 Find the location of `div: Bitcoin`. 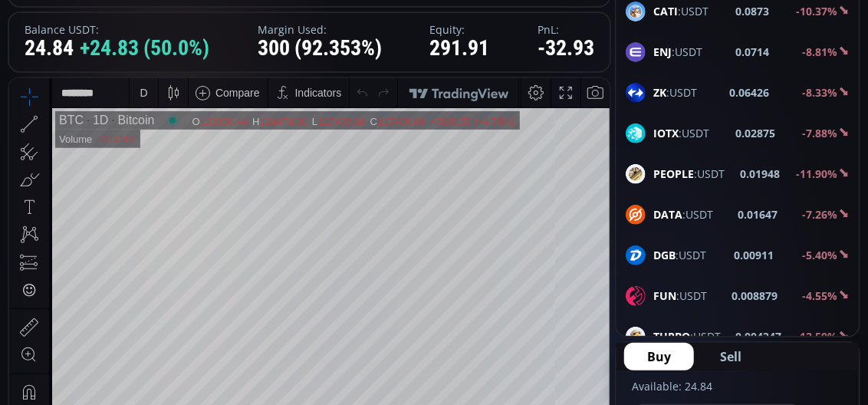

div: Bitcoin is located at coordinates (122, 42).